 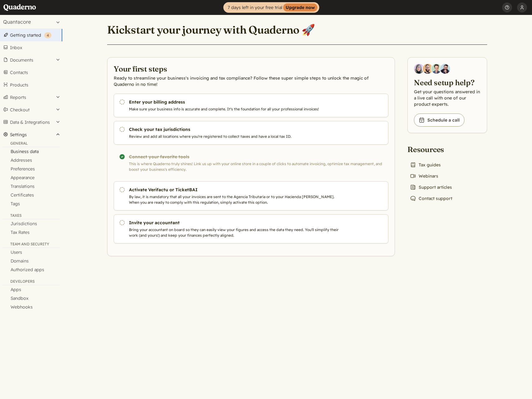 What do you see at coordinates (425, 165) in the screenshot?
I see `a: Tax guides` at bounding box center [425, 165].